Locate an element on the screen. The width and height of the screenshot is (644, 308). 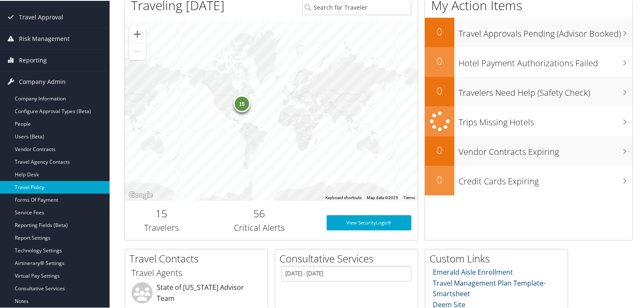
img: Google is located at coordinates (141, 194).